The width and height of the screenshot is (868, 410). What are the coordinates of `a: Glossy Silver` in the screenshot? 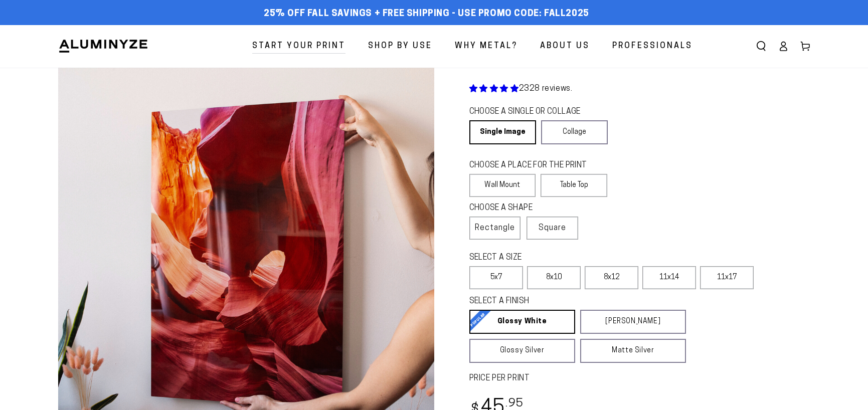 It's located at (522, 351).